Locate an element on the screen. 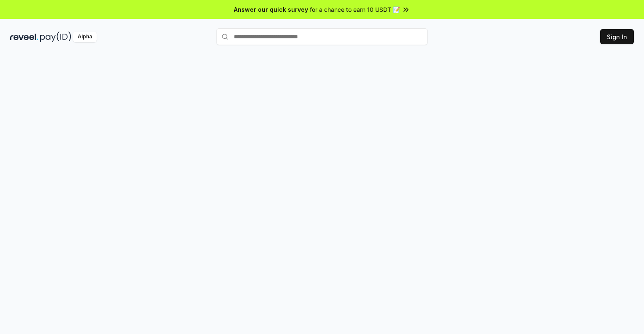  img: pay_id is located at coordinates (56, 36).